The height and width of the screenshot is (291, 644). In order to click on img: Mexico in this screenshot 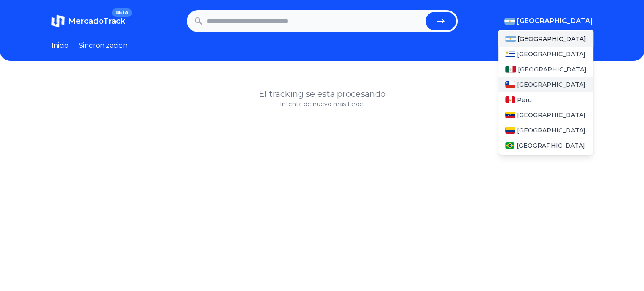, I will do `click(510, 69)`.